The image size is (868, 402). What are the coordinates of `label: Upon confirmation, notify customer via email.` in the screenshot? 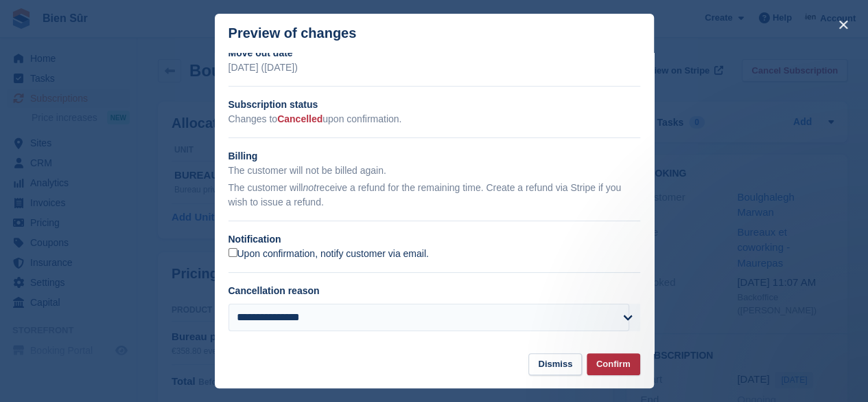 It's located at (329, 254).